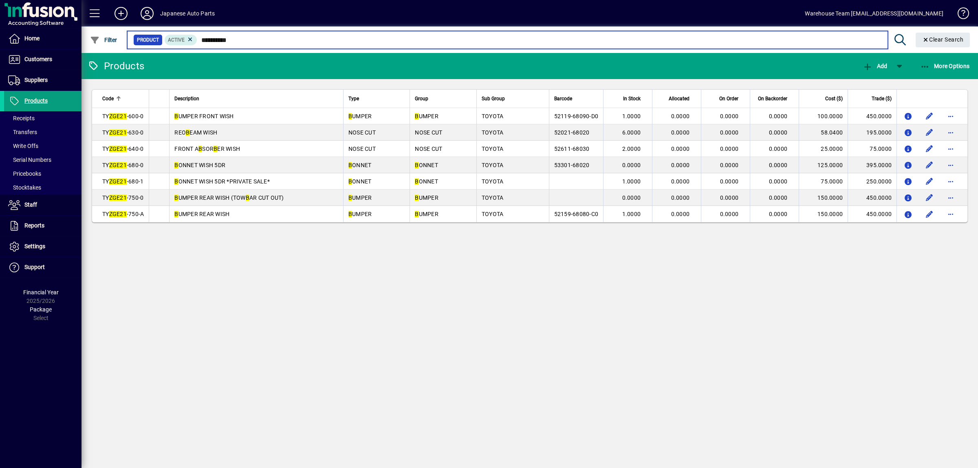 The image size is (978, 468). What do you see at coordinates (43, 118) in the screenshot?
I see `a: Receipts` at bounding box center [43, 118].